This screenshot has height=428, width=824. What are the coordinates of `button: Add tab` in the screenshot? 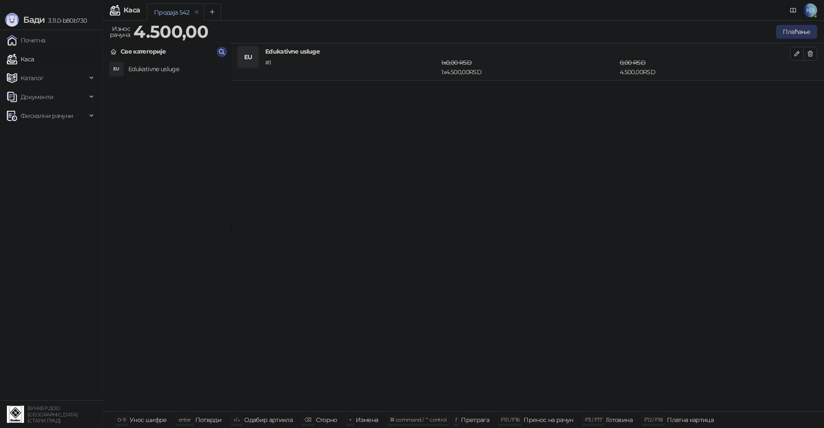 It's located at (212, 12).